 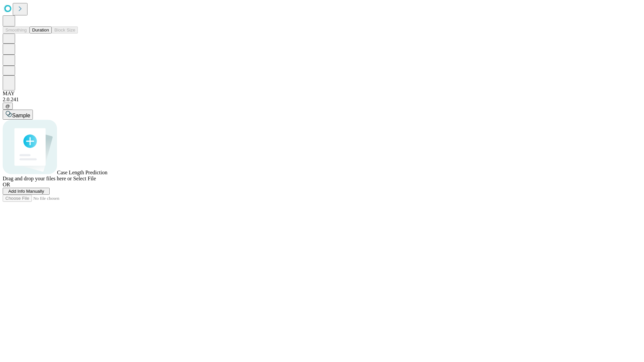 What do you see at coordinates (18, 115) in the screenshot?
I see `button: Sample` at bounding box center [18, 115].